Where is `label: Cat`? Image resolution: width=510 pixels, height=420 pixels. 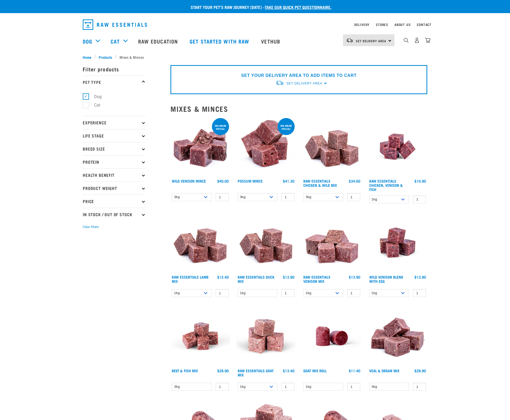
label: Cat is located at coordinates (94, 105).